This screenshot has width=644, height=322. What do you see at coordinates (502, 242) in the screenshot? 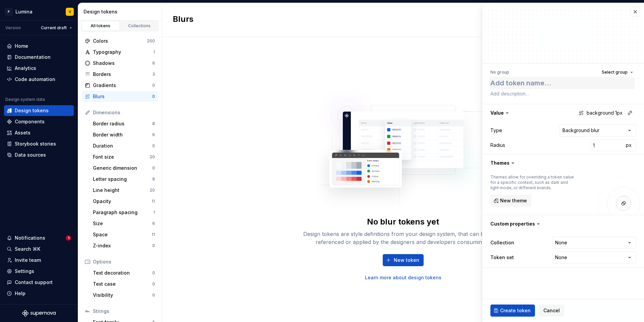
I see `label: Collection` at bounding box center [502, 242].